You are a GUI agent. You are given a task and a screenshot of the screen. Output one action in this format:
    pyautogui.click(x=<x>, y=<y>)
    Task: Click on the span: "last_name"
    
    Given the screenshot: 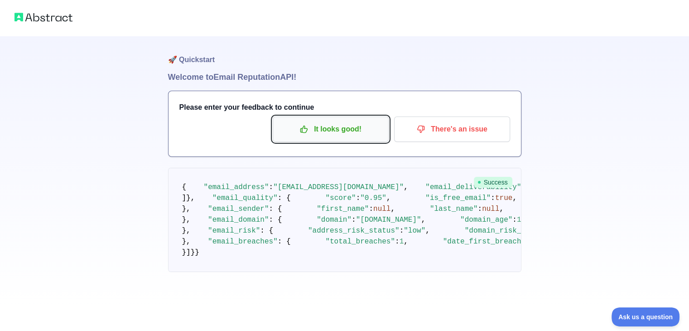 What is the action you would take?
    pyautogui.click(x=454, y=209)
    